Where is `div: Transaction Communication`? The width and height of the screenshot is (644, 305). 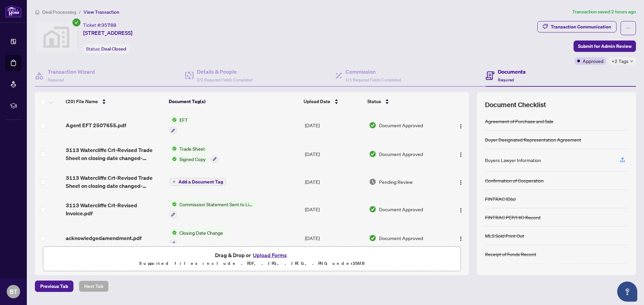
div: Transaction Communication is located at coordinates (581, 27).